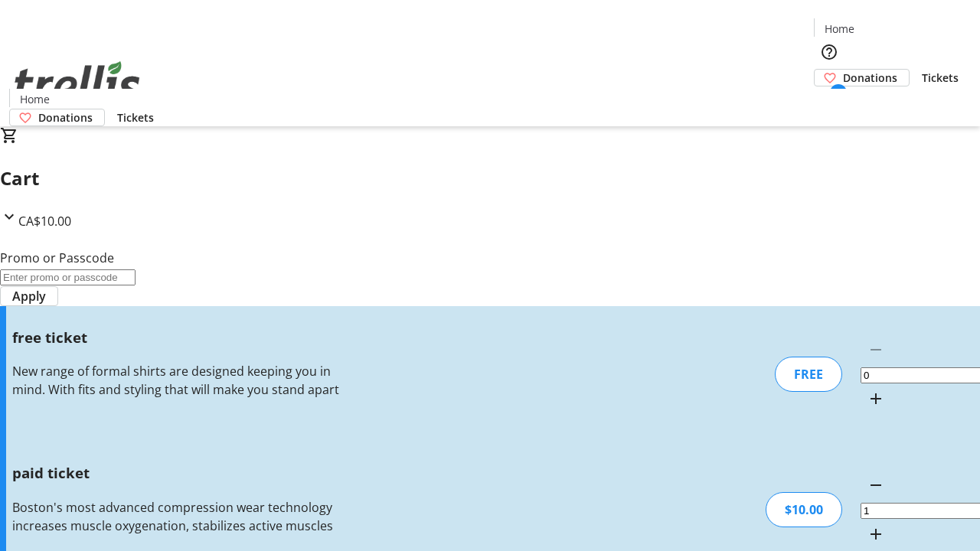  What do you see at coordinates (179, 517) in the screenshot?
I see `div: Boston's most advanced compression wear technology increases muscle oxygenation, stabilizes activ...` at bounding box center [179, 517].